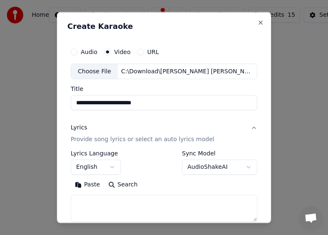 The width and height of the screenshot is (328, 235). I want to click on label: Audio, so click(89, 52).